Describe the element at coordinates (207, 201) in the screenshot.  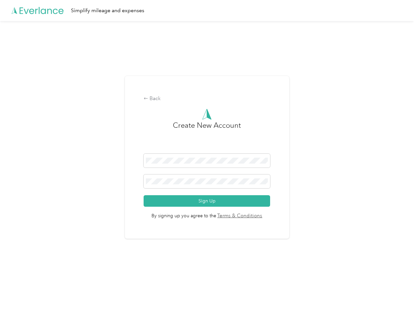
I see `button: Sign Up` at that location.